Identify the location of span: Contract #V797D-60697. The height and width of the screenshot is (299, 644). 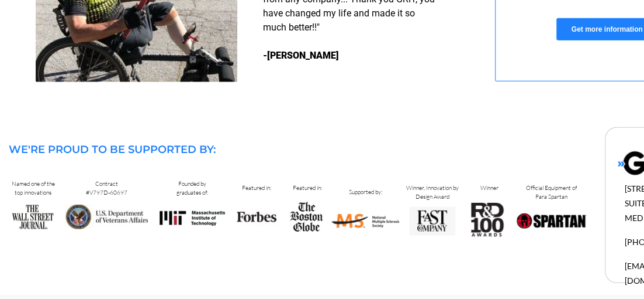
(107, 188).